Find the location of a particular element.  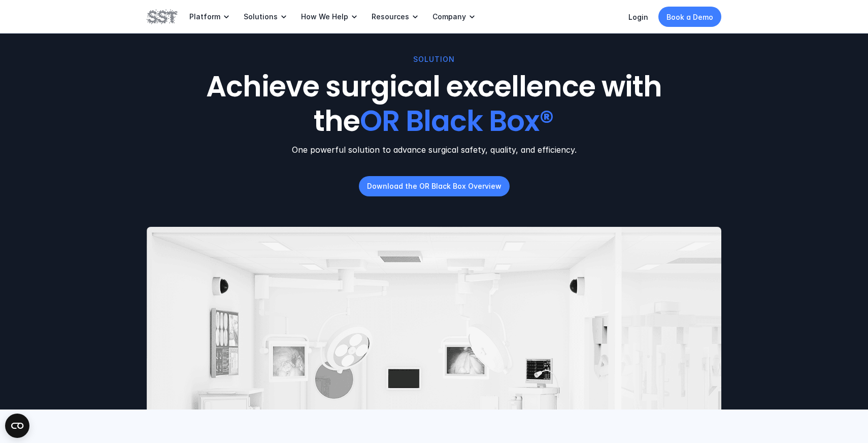

button: Open CMP widget is located at coordinates (18, 425).